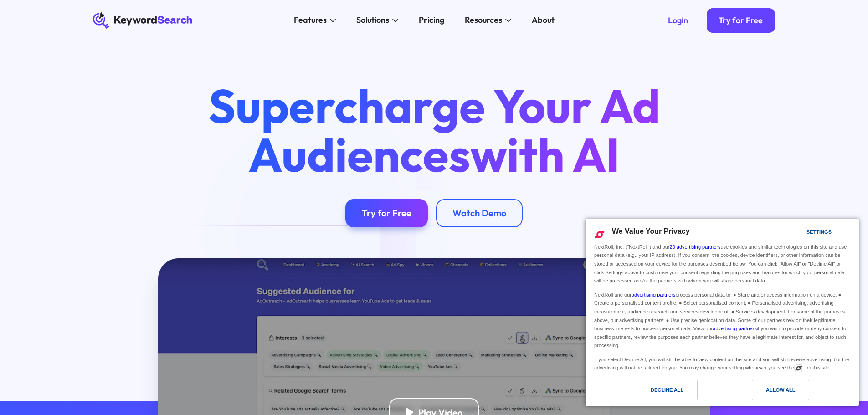  Describe the element at coordinates (819, 232) in the screenshot. I see `div: Settings` at that location.